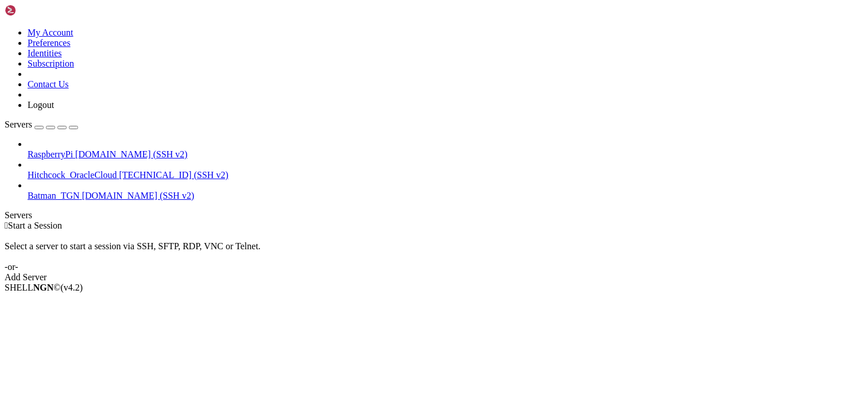 The height and width of the screenshot is (398, 868). What do you see at coordinates (49, 43) in the screenshot?
I see `a: Preferences` at bounding box center [49, 43].